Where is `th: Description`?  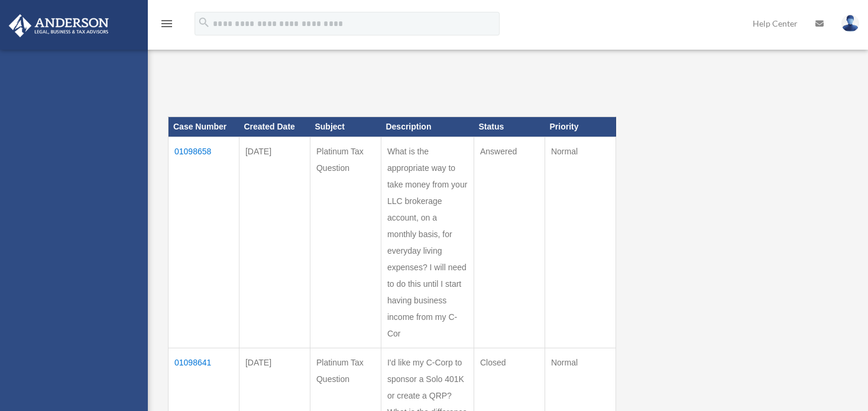 th: Description is located at coordinates (427, 127).